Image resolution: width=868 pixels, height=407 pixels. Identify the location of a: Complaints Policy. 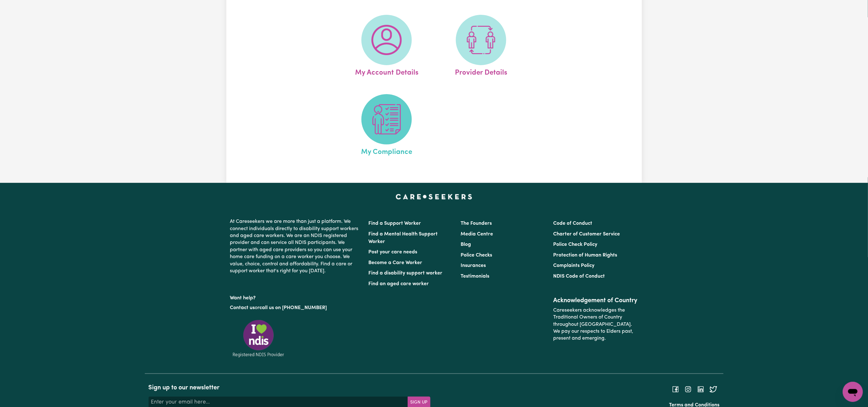
(574, 266).